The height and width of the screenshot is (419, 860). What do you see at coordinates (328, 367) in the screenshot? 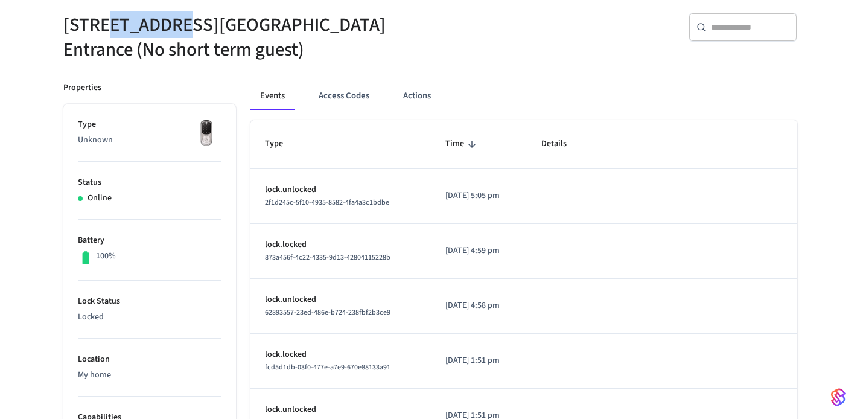
I see `span: fcd5d1db-03f0-477e-a7e9-670e88133a91` at bounding box center [328, 367].